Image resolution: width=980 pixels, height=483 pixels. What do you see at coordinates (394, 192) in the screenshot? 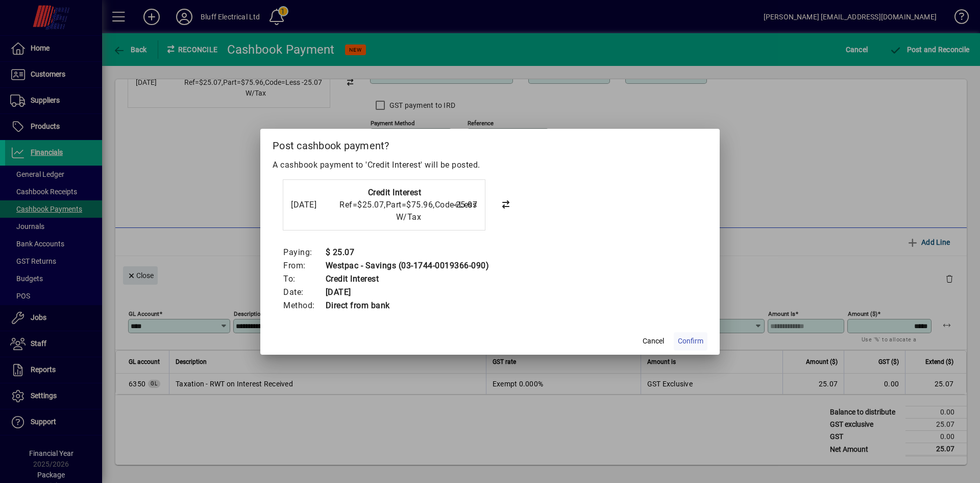
I see `strong: Credit Interest` at bounding box center [394, 192].